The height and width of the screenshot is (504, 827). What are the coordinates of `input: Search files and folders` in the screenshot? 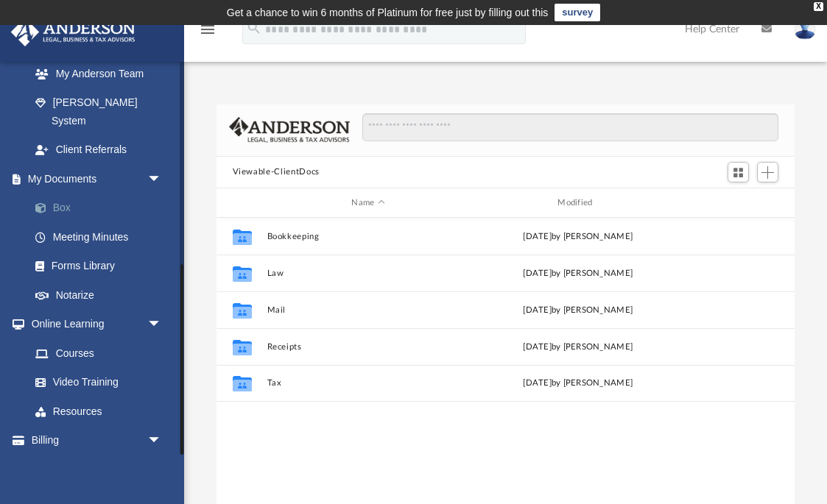 It's located at (570, 128).